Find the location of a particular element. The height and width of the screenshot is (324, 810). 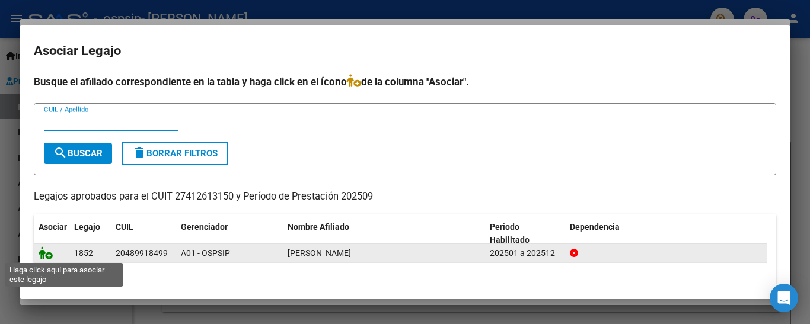

h4: Busque el afiliado correspondiente en la tabla y haga click en el ícono de la columna "Asociar". is located at coordinates (405, 82).